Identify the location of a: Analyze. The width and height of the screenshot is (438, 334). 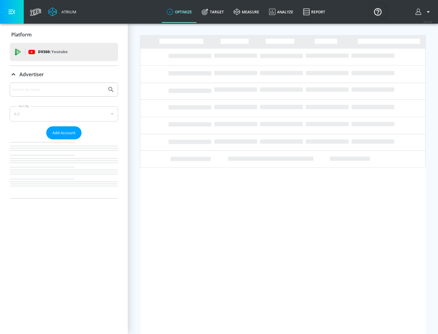
(281, 12).